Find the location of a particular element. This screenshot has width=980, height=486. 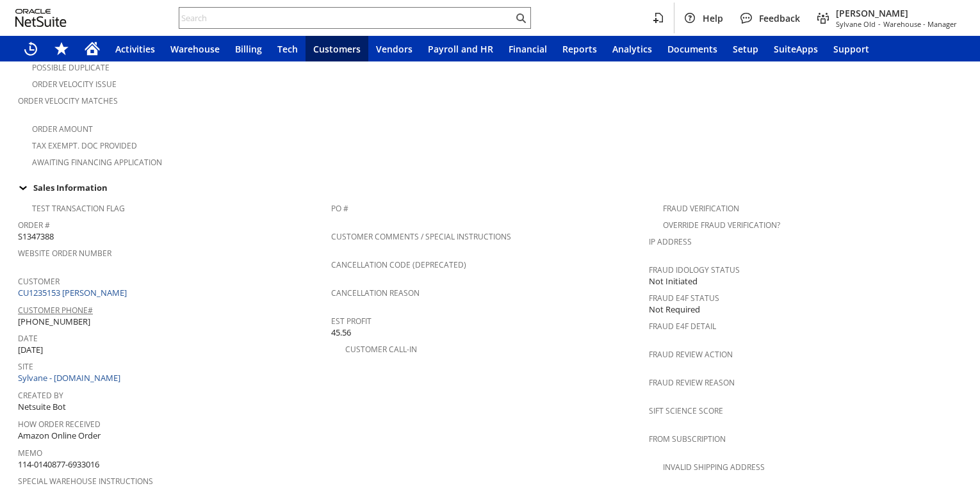

span: Feedback is located at coordinates (779, 18).